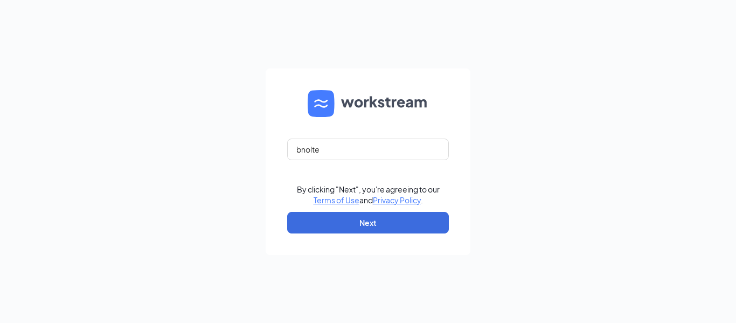 Image resolution: width=736 pixels, height=323 pixels. Describe the element at coordinates (368, 103) in the screenshot. I see `img: WS logo and Workstream text` at that location.